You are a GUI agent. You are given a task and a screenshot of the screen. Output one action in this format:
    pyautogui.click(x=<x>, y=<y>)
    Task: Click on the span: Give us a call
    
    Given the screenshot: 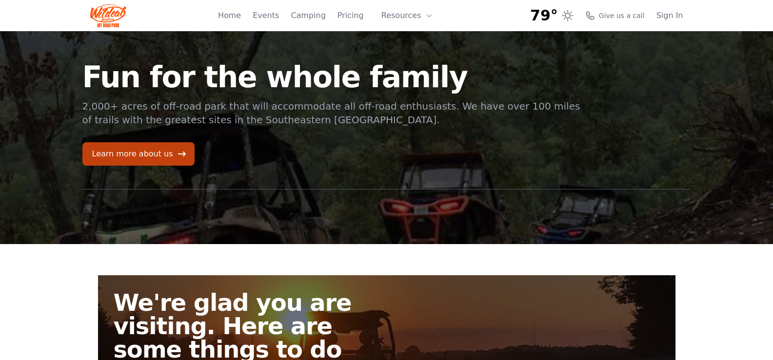 What is the action you would take?
    pyautogui.click(x=622, y=16)
    